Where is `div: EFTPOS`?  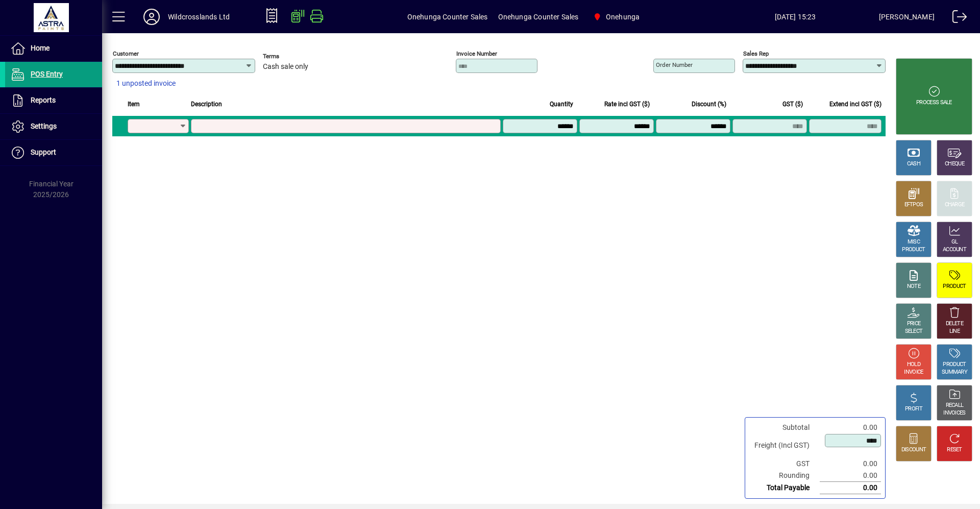
div: EFTPOS is located at coordinates (914, 205).